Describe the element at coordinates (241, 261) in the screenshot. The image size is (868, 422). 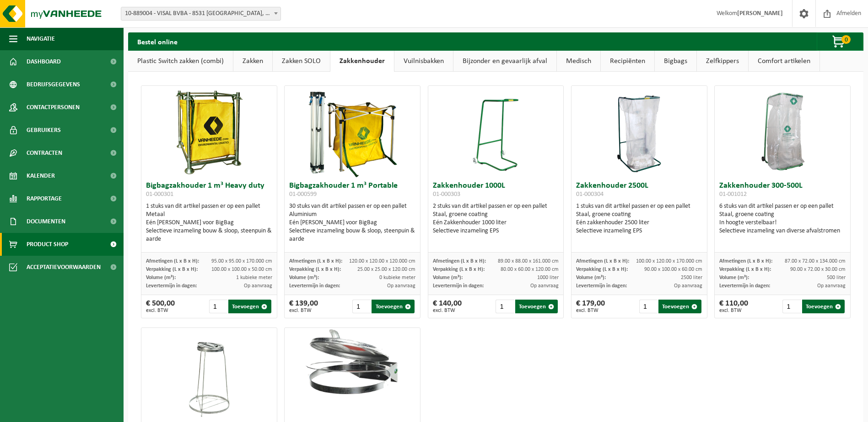
I see `span: 95.00 x 95.00 x 170.000 cm` at that location.